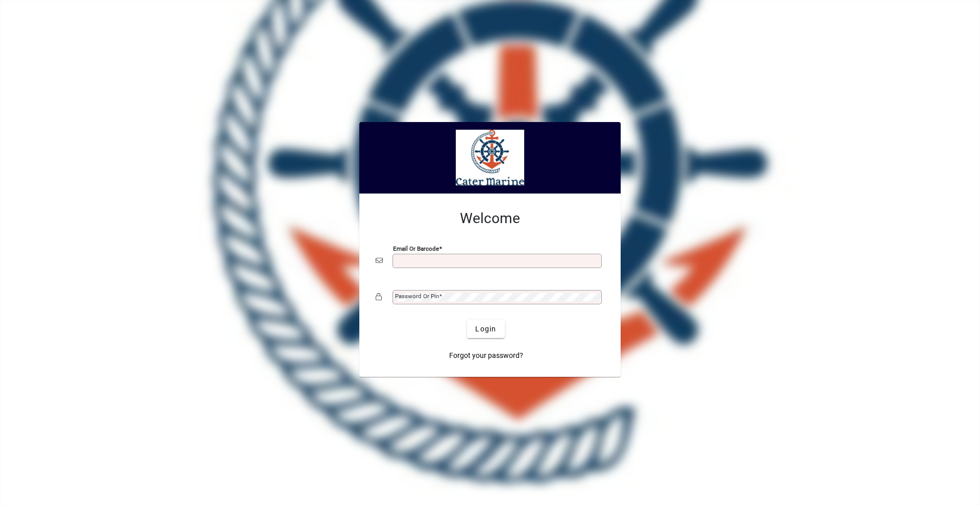 This screenshot has width=980, height=505. Describe the element at coordinates (485, 355) in the screenshot. I see `a: Forgot your password?` at that location.